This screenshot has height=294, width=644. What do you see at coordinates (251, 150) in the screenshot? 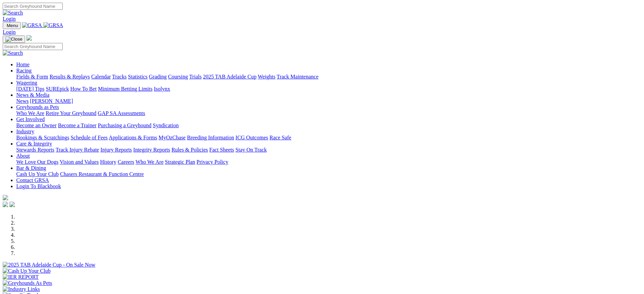
I see `a: Stay On Track` at bounding box center [251, 150].